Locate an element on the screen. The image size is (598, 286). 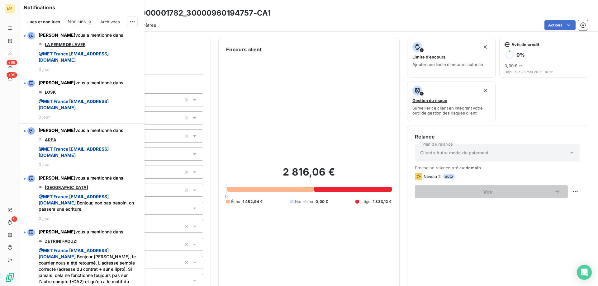
span: demain is located at coordinates (473, 168).